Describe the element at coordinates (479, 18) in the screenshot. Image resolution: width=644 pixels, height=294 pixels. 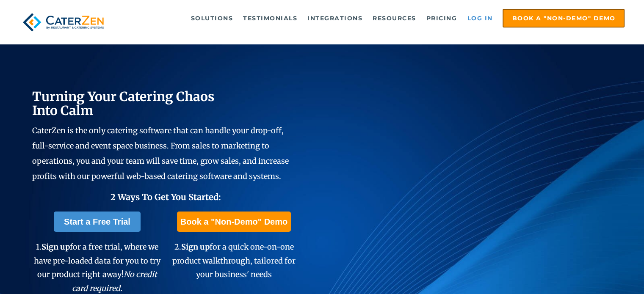
I see `a: Log in` at that location.